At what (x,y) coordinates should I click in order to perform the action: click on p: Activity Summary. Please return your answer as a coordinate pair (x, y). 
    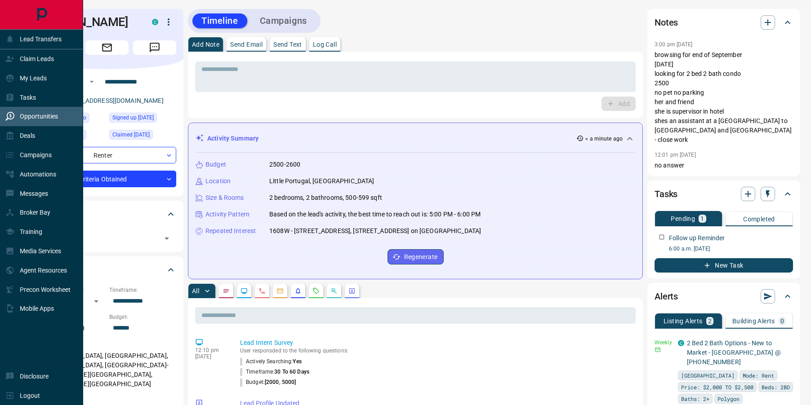
    Looking at the image, I should click on (233, 138).